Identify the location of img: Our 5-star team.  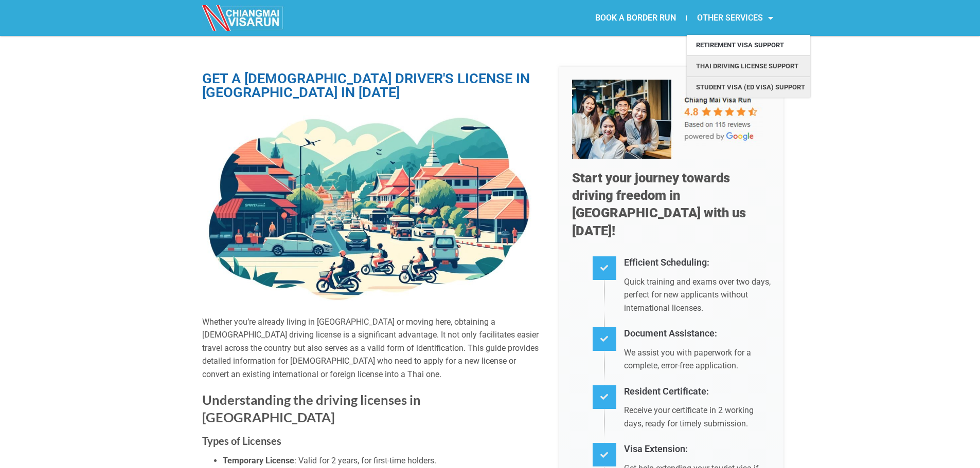
(671, 119).